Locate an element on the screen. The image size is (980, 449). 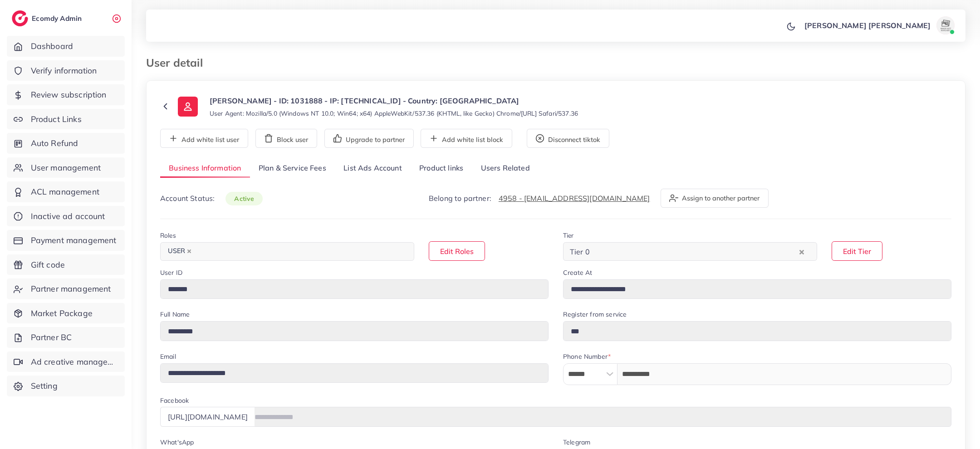
span: Gift code is located at coordinates (47, 265).